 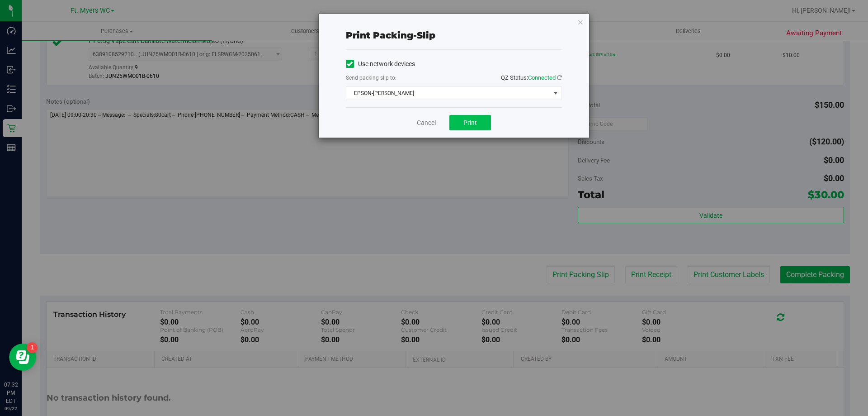 What do you see at coordinates (470, 123) in the screenshot?
I see `span: Print` at bounding box center [470, 123].